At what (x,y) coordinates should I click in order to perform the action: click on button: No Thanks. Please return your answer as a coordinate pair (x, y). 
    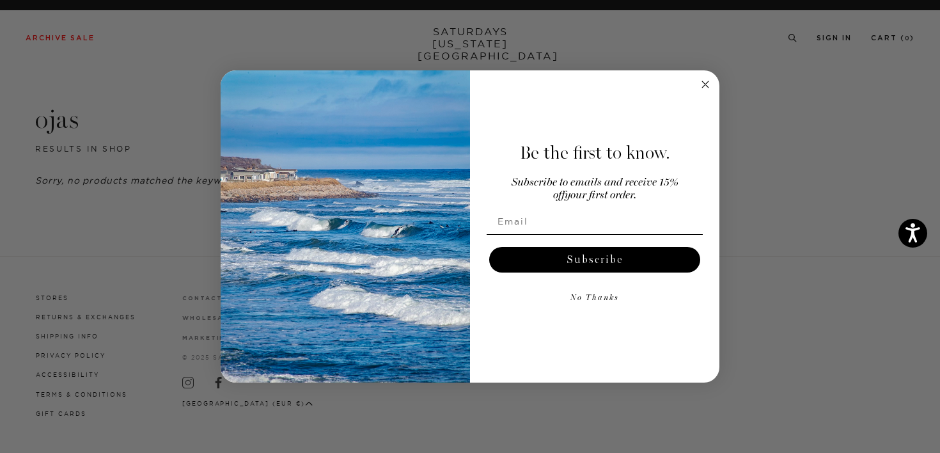
    Looking at the image, I should click on (594, 298).